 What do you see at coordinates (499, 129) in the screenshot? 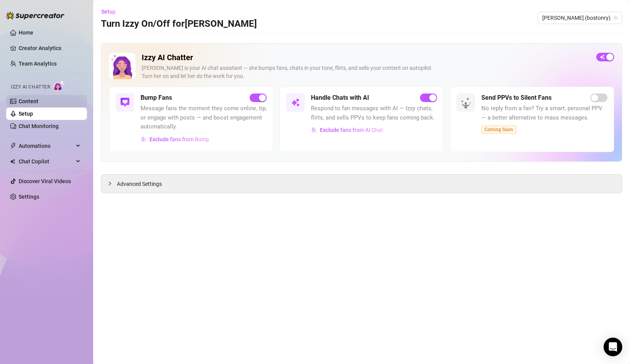
I see `span: Coming Soon` at bounding box center [499, 129].